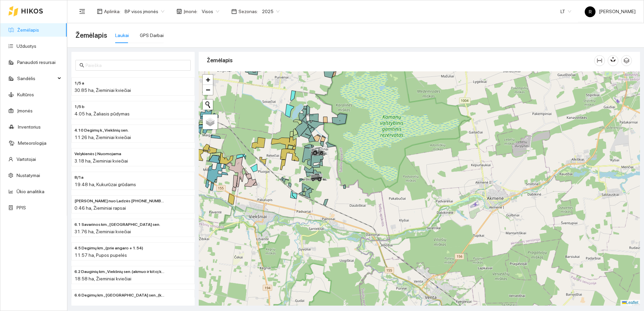 This screenshot has width=644, height=311. I want to click on span: 18.58 ha, Žieminiai kviečiai, so click(103, 279).